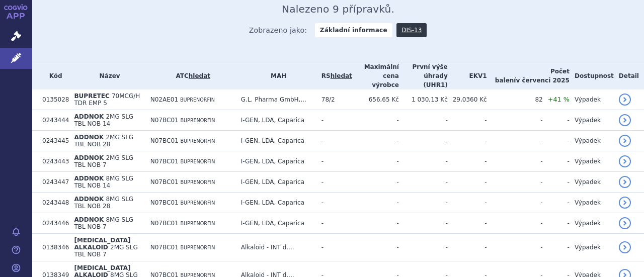 The height and width of the screenshot is (277, 644). Describe the element at coordinates (91, 96) in the screenshot. I see `span: BUPRETEC` at that location.